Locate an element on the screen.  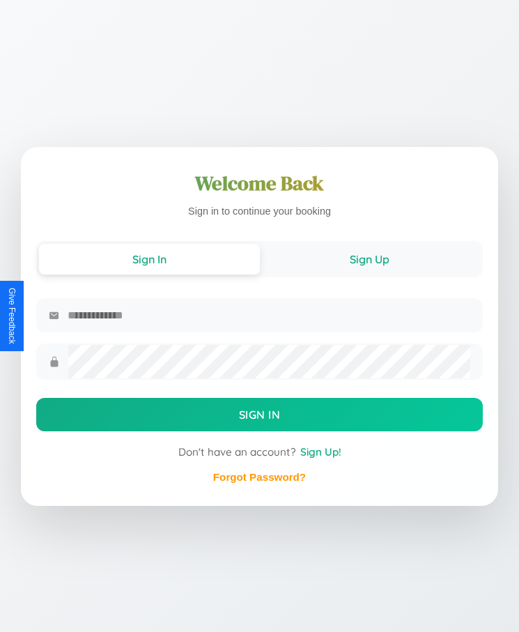
a: Forgot Password? is located at coordinates (259, 477).